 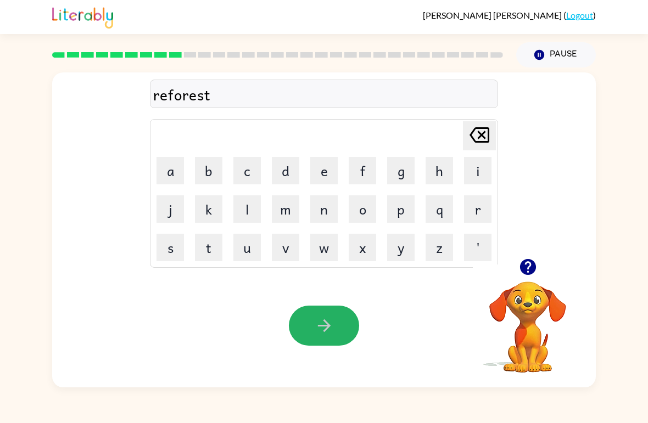 What do you see at coordinates (324, 209) in the screenshot?
I see `button: n` at bounding box center [324, 209].